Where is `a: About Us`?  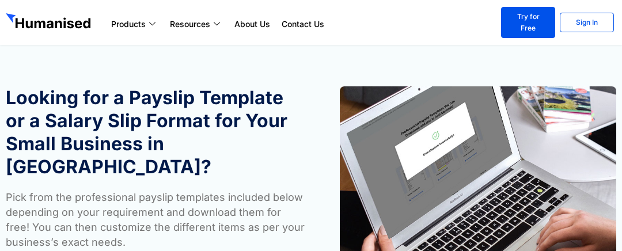
a: About Us is located at coordinates (252, 24).